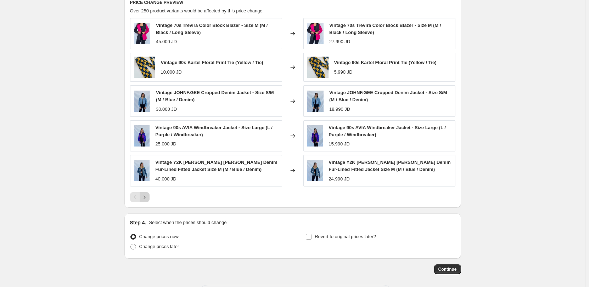  I want to click on div: 15.990 JD, so click(339, 144).